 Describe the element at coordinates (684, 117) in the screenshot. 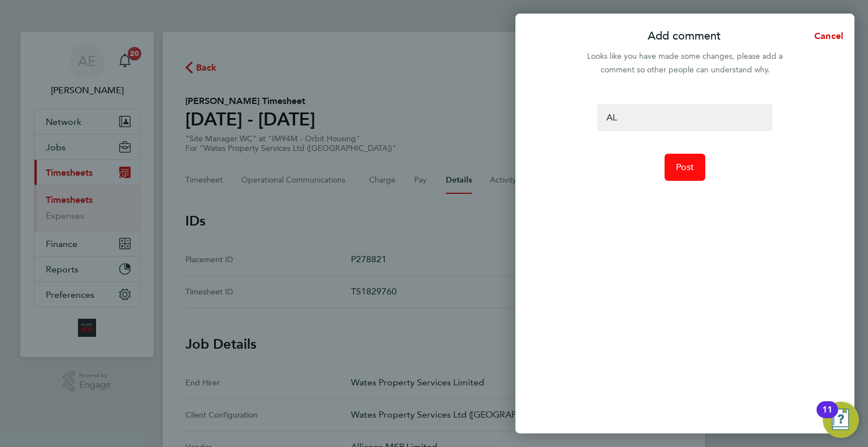

I see `div: AL` at that location.